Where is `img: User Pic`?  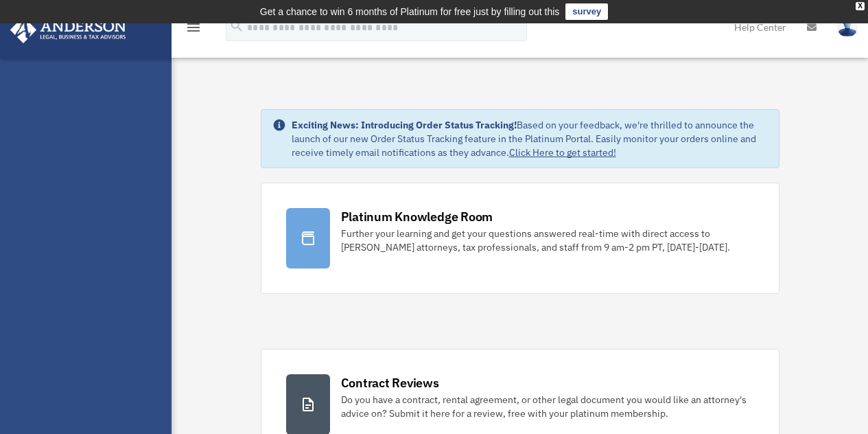
img: User Pic is located at coordinates (847, 27).